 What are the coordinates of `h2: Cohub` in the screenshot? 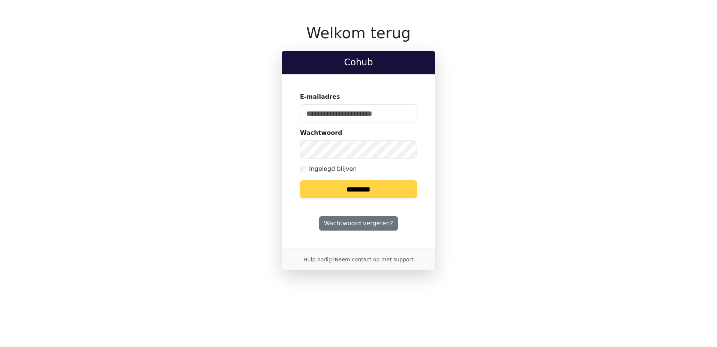 It's located at (359, 62).